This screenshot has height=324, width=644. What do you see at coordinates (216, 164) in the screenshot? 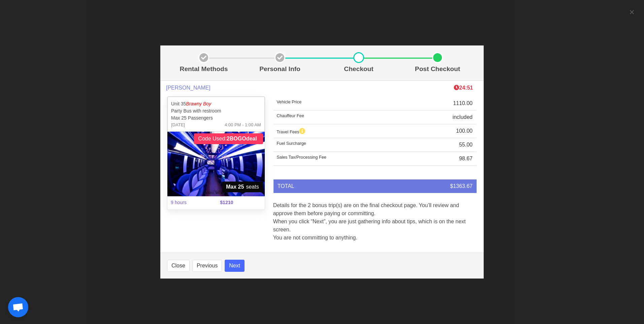
I see `img: 35%2002.jpg` at bounding box center [216, 164].